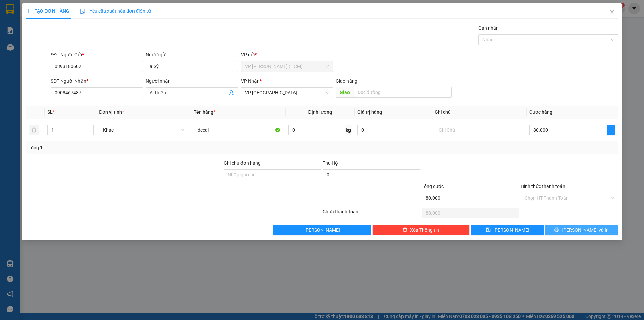 The width and height of the screenshot is (644, 320). Describe the element at coordinates (139, 148) in the screenshot. I see `div: Tổng: 1` at that location.